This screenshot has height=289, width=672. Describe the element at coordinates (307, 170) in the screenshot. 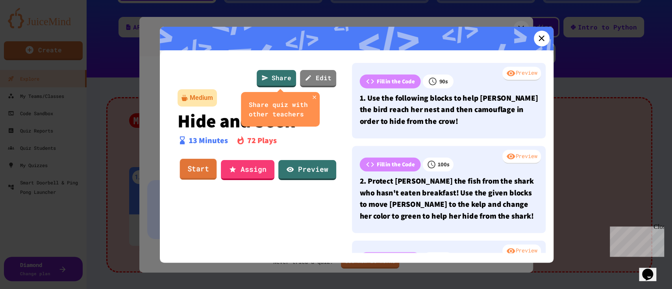

I see `a: Preview` at that location.